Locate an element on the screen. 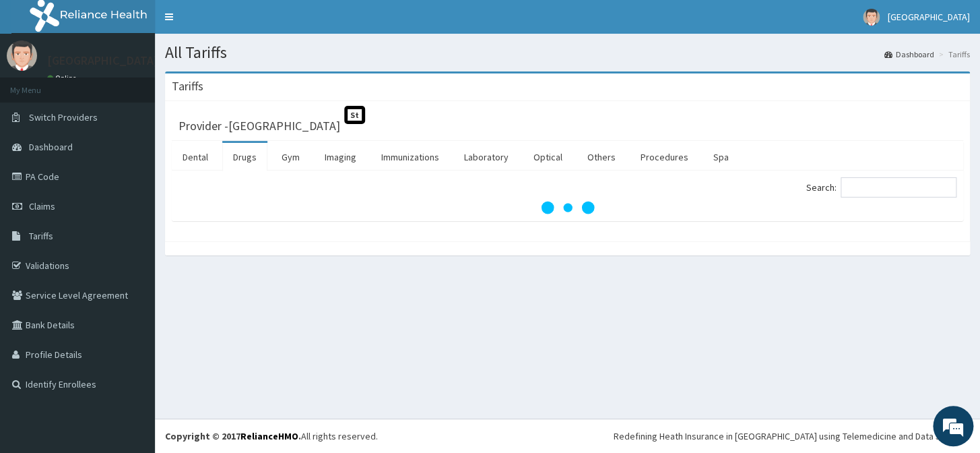  a: RelianceHMO is located at coordinates (270, 436).